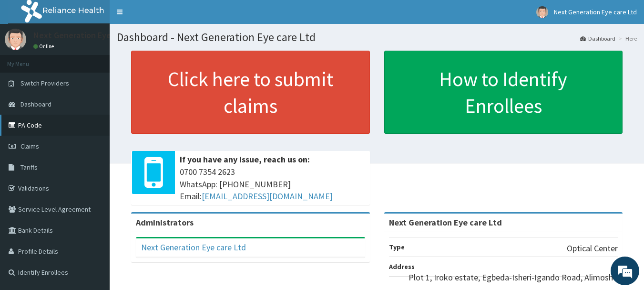  I want to click on textarea: Type your message and hit 'Enter', so click(93, 207).